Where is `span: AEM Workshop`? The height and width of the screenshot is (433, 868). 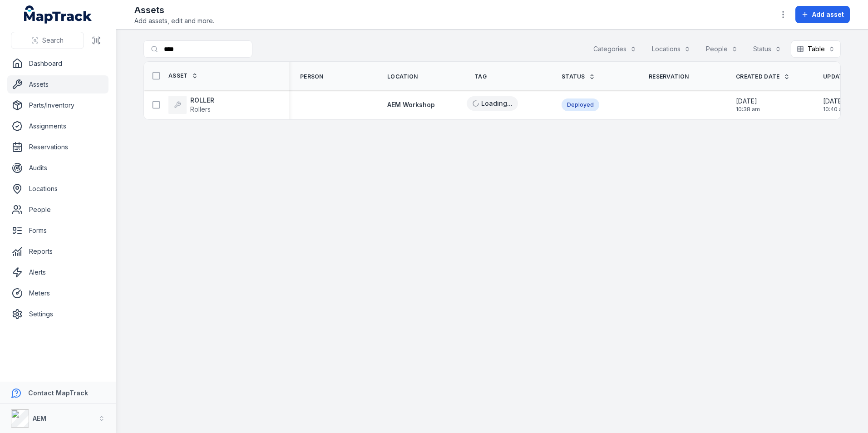 span: AEM Workshop is located at coordinates (411, 104).